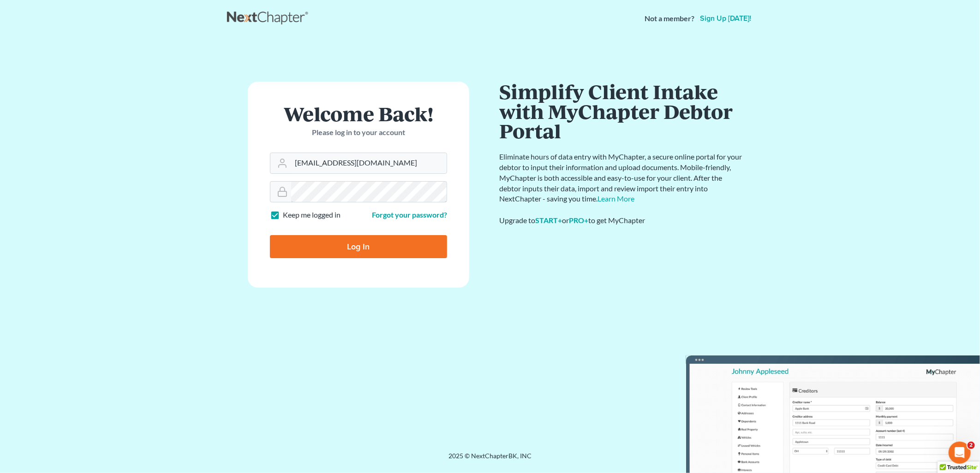 This screenshot has width=980, height=473. Describe the element at coordinates (549, 220) in the screenshot. I see `a: START+` at that location.